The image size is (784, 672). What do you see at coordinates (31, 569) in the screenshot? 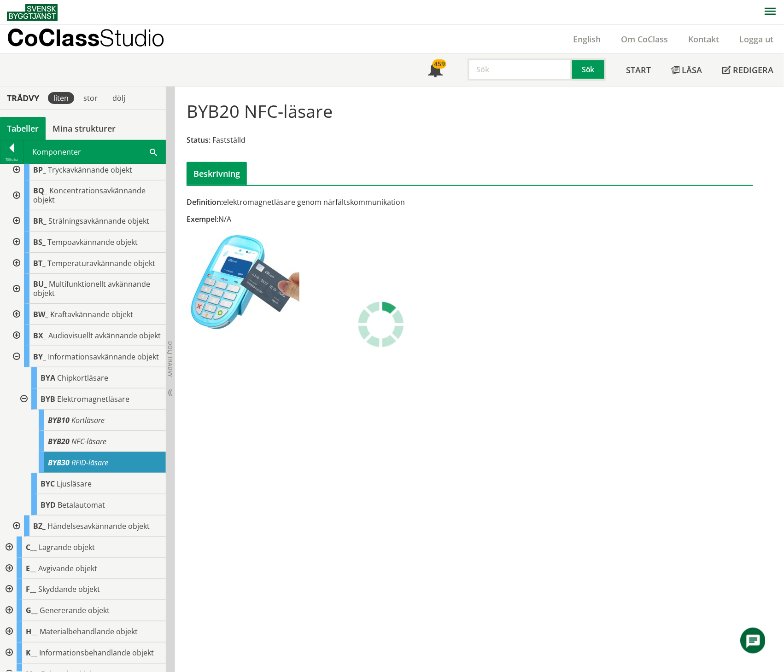
I see `span: E__` at bounding box center [31, 569].